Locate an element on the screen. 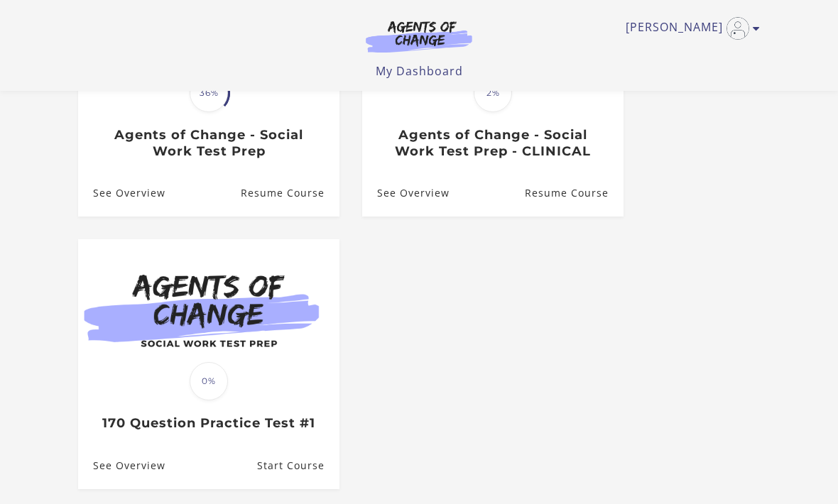 The image size is (838, 504). a: Toggle menu is located at coordinates (689, 28).